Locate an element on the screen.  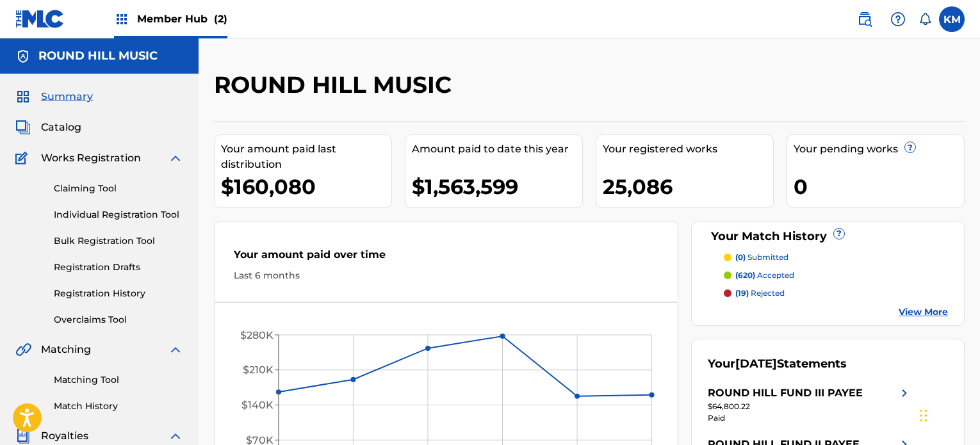
span: (620) is located at coordinates (745, 275).